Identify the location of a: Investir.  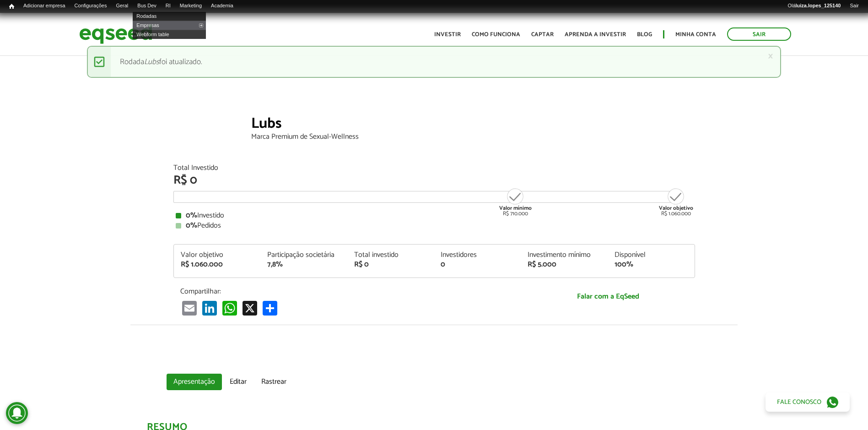
(447, 34).